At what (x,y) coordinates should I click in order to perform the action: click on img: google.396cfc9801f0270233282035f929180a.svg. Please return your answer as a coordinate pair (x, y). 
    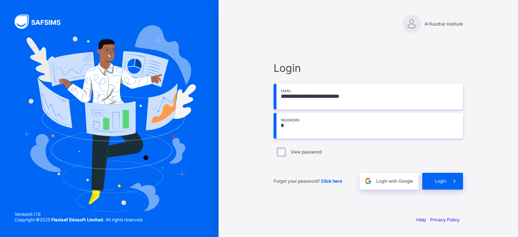
    Looking at the image, I should click on (368, 181).